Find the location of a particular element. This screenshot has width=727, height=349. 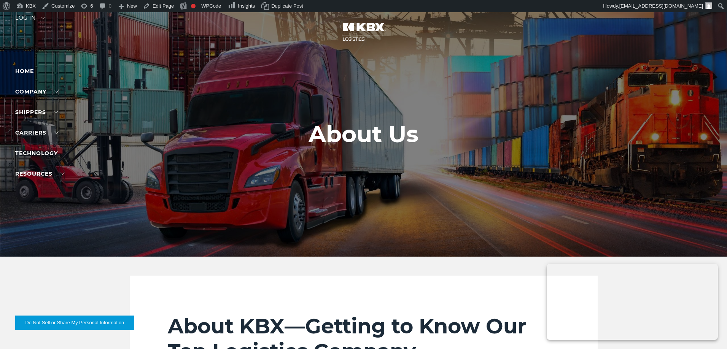

a: Home is located at coordinates (24, 71).